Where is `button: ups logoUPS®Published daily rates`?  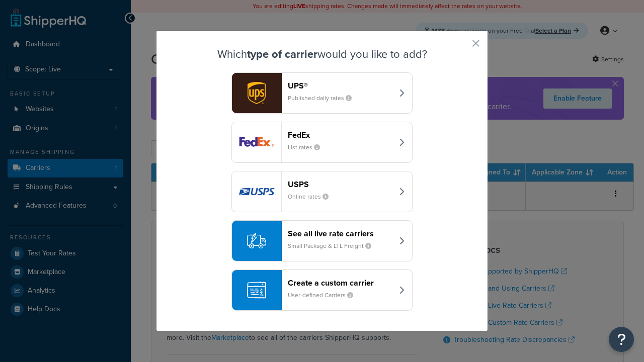
button: ups logoUPS®Published daily rates is located at coordinates (322, 93).